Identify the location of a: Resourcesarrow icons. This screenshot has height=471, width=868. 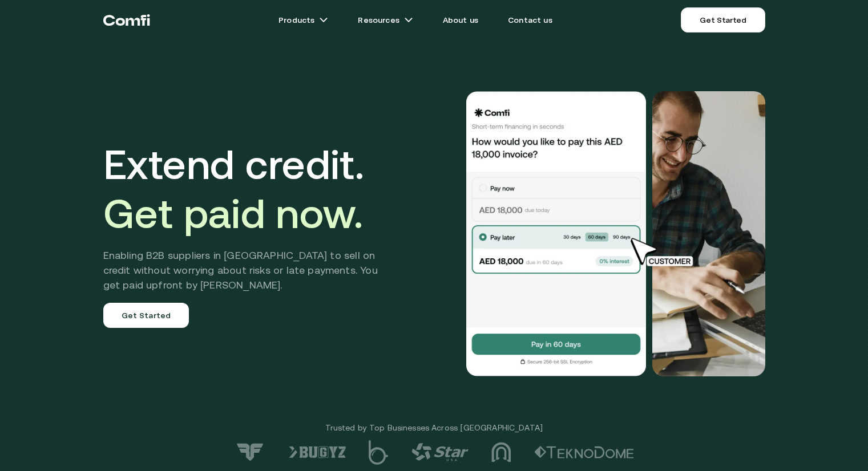
(385, 20).